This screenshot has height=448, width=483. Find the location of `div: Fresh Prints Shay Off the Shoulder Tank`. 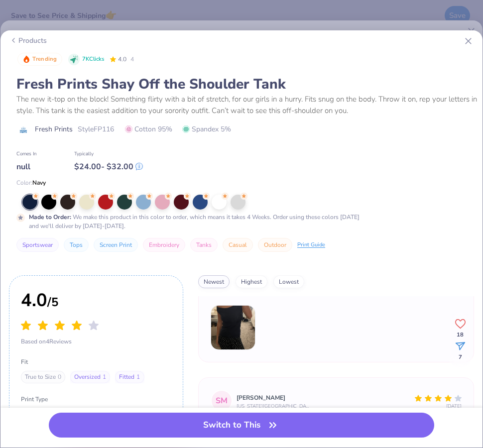

div: Fresh Prints Shay Off the Shoulder Tank is located at coordinates (249, 84).